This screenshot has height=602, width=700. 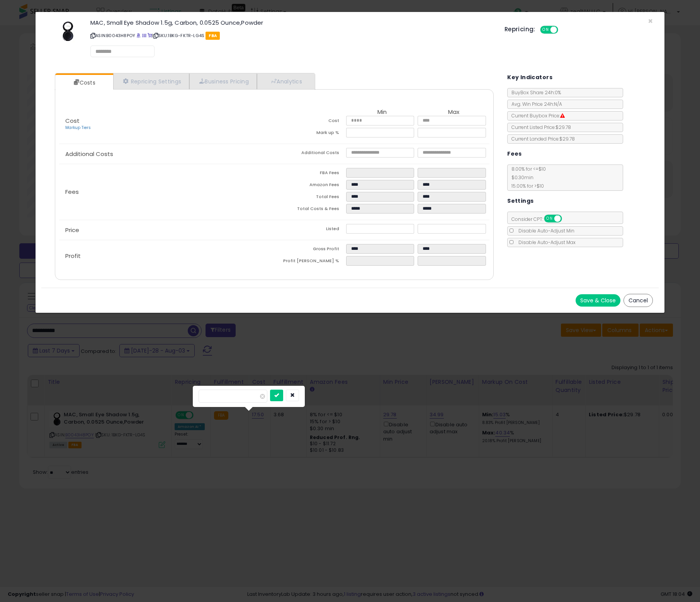 What do you see at coordinates (310, 186) in the screenshot?
I see `td: Amazon Fees` at bounding box center [310, 186].